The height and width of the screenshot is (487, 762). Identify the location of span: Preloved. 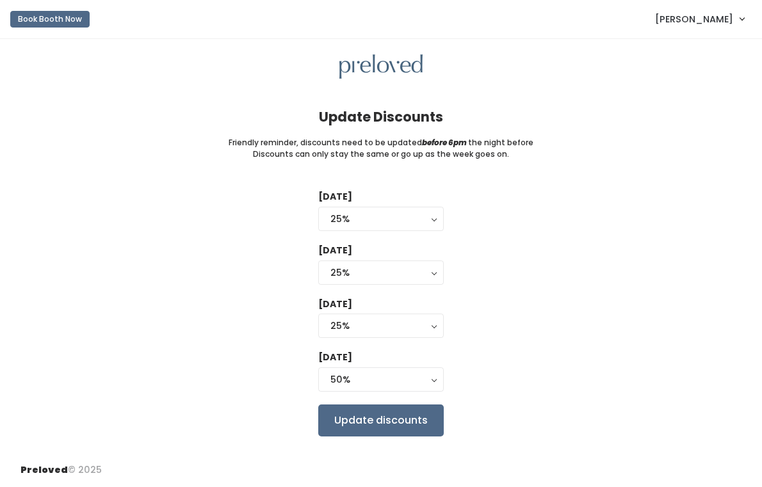
(44, 470).